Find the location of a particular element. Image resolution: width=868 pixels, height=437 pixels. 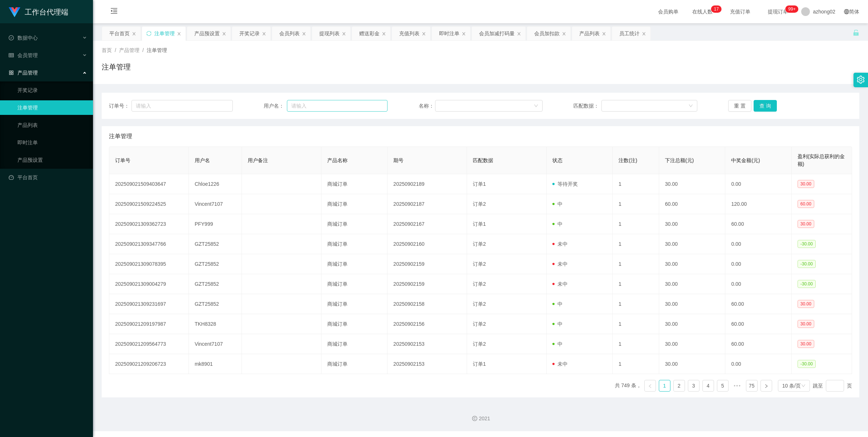

td: 202509021509224525 is located at coordinates (149, 204).